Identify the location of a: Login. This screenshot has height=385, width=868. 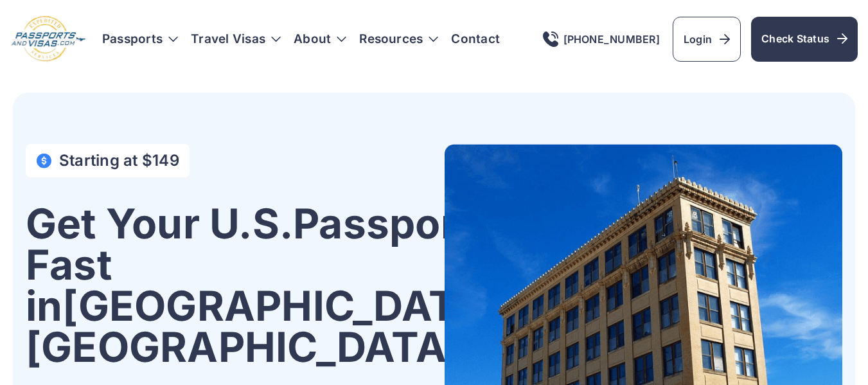
(707, 39).